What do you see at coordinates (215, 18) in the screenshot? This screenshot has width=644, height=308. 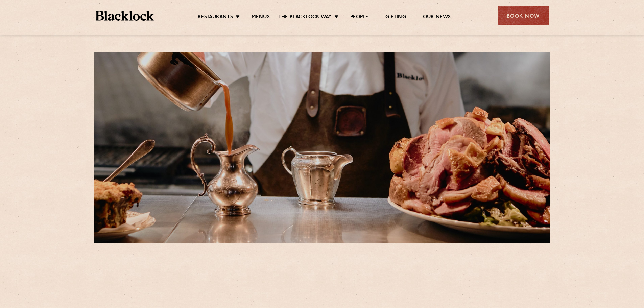 I see `a: Restaurants` at bounding box center [215, 18].